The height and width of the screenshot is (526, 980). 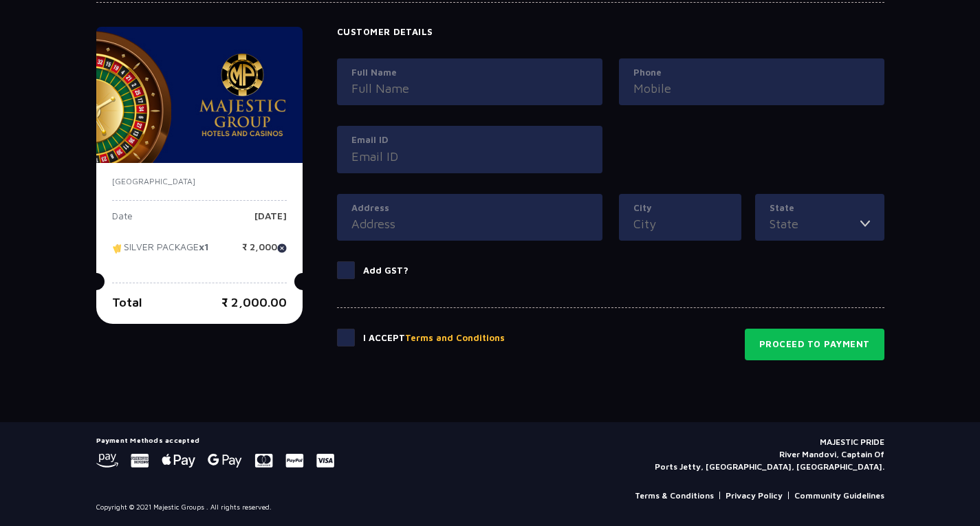 What do you see at coordinates (117, 248) in the screenshot?
I see `img: tikcet` at bounding box center [117, 248].